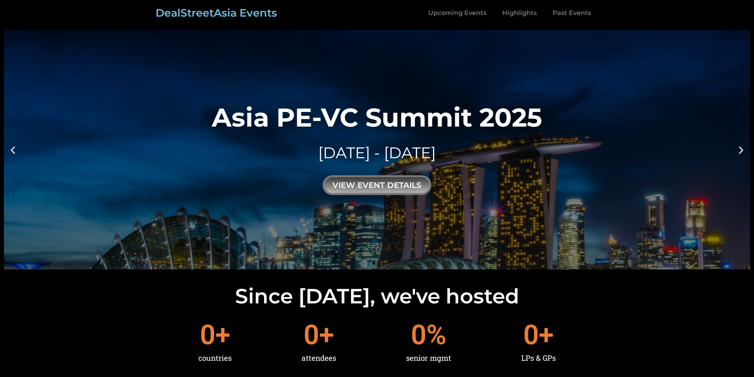 The width and height of the screenshot is (754, 377). What do you see at coordinates (457, 13) in the screenshot?
I see `a: Upcoming Events` at bounding box center [457, 13].